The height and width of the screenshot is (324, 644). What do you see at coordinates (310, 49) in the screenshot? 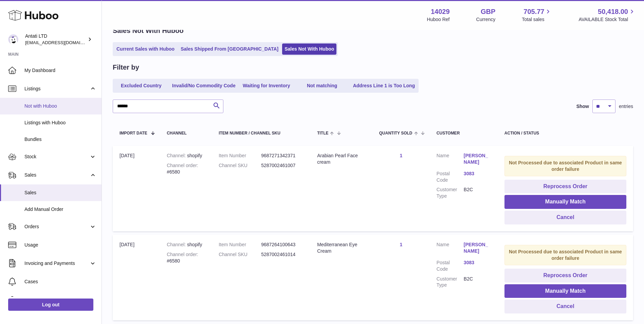
I see `a: Sales Not With Huboo` at bounding box center [310, 49].